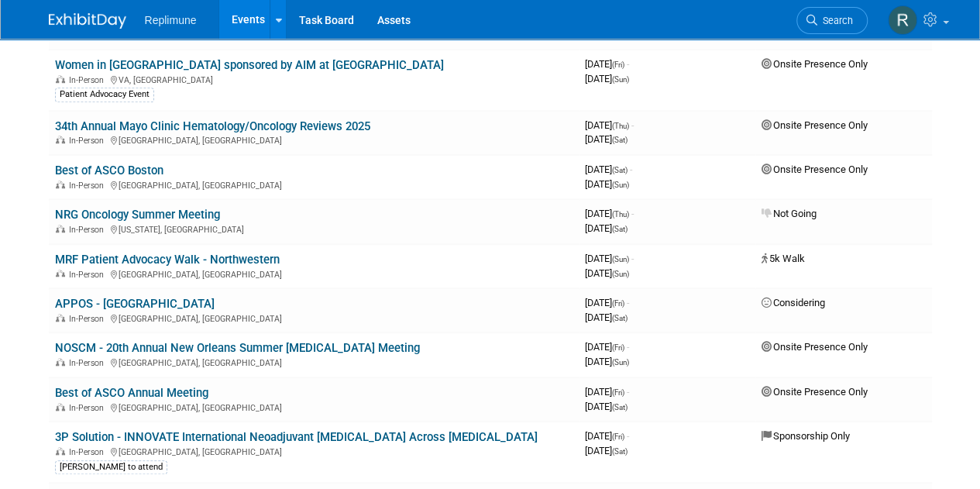  What do you see at coordinates (171, 20) in the screenshot?
I see `span: Replimune` at bounding box center [171, 20].